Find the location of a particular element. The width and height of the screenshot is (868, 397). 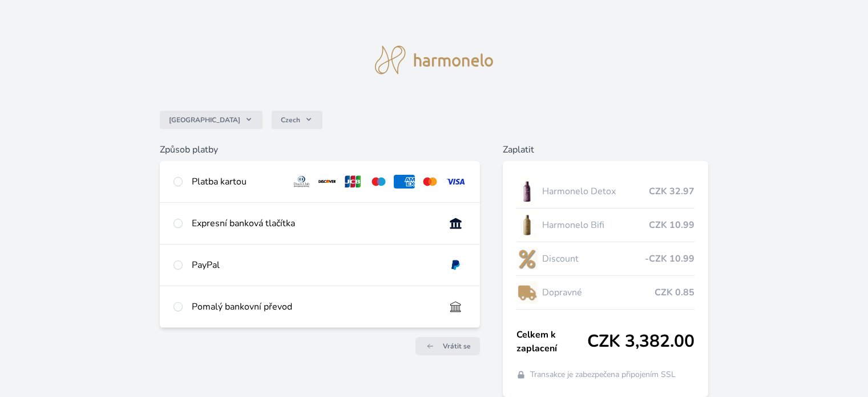

span: CZK 3,382.00 is located at coordinates (641, 341).